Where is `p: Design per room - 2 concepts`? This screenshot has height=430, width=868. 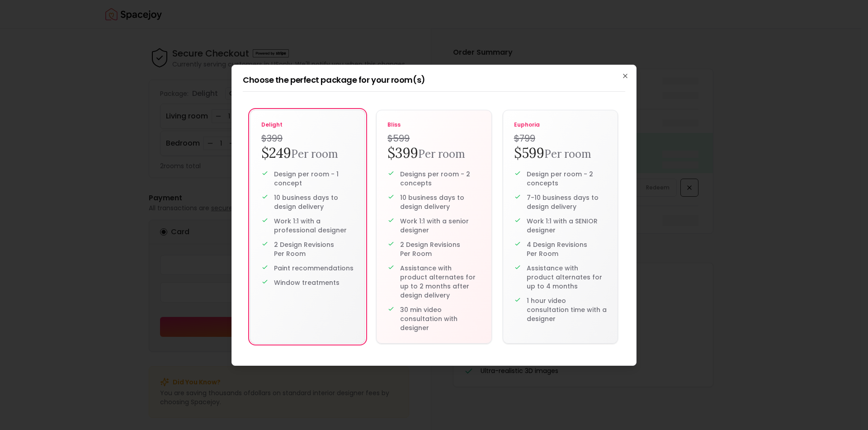 p: Design per room - 2 concepts is located at coordinates (567, 179).